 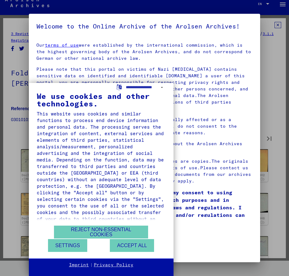 What do you see at coordinates (101, 100) in the screenshot?
I see `div: We use cookies and other technologies.` at bounding box center [101, 100].